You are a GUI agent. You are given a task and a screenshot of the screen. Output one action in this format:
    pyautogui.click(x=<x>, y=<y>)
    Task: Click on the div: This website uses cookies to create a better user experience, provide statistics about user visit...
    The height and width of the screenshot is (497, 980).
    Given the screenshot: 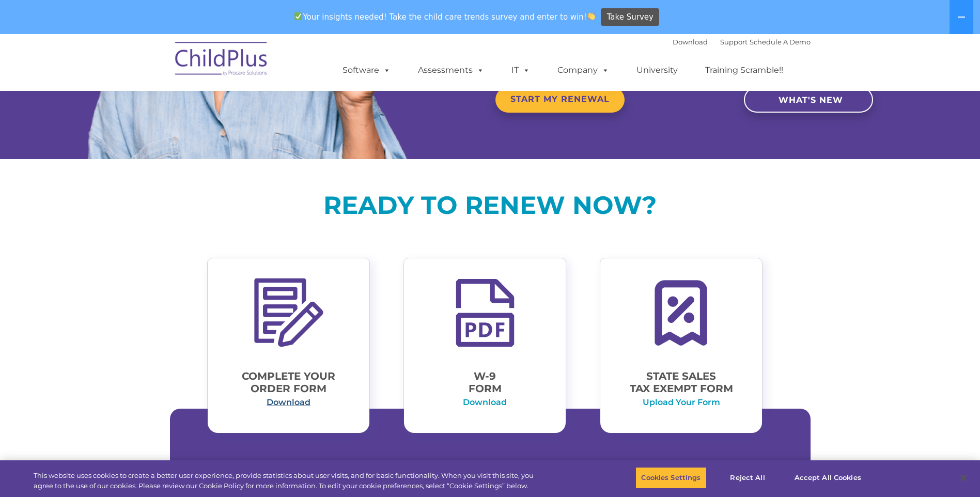 What is the action you would take?
    pyautogui.click(x=286, y=480)
    